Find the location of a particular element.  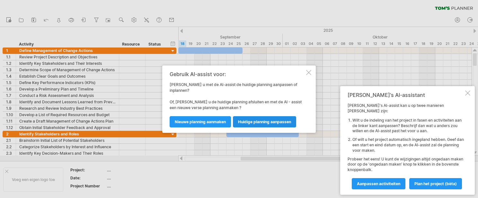

a: Aanpassen activiteiten is located at coordinates (379, 184).